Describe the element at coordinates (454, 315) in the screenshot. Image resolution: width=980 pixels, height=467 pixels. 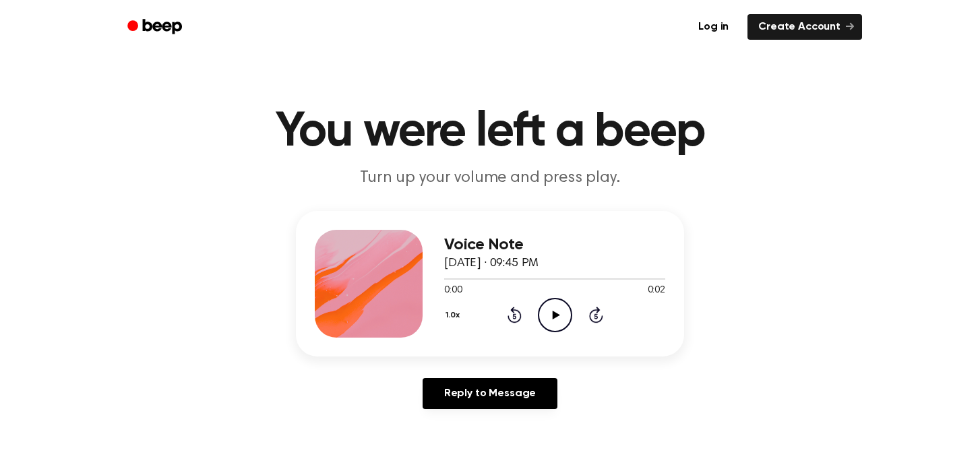
I see `button: 1.0x` at that location.